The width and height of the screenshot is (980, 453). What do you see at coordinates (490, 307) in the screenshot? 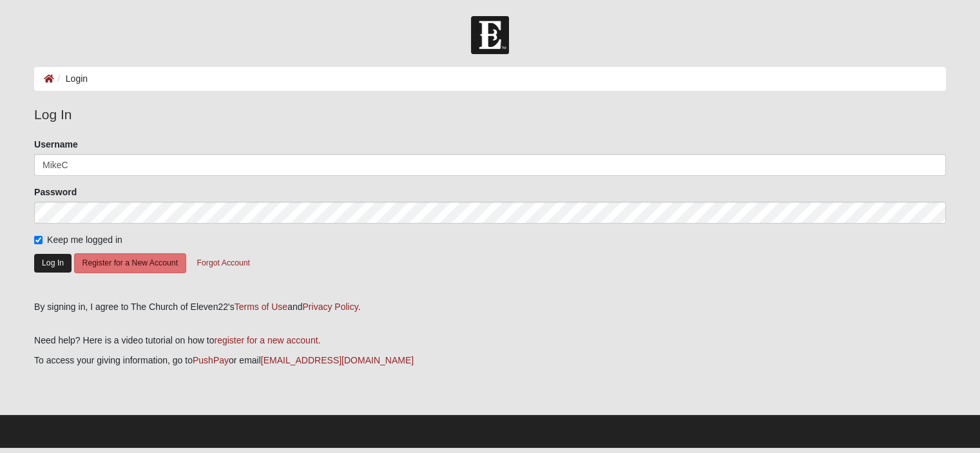
I see `div: By signing in, I agree to The Church of Eleven22's and .` at bounding box center [490, 307].